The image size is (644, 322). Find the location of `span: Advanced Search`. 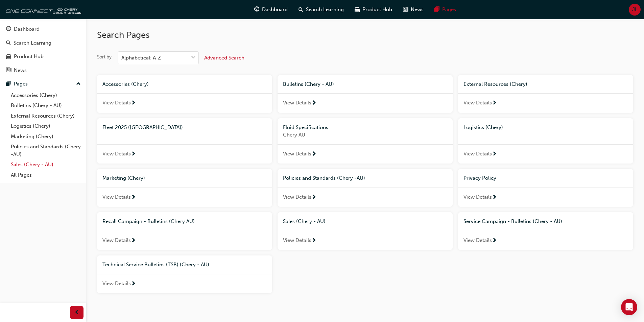

span: Advanced Search is located at coordinates (224, 58).